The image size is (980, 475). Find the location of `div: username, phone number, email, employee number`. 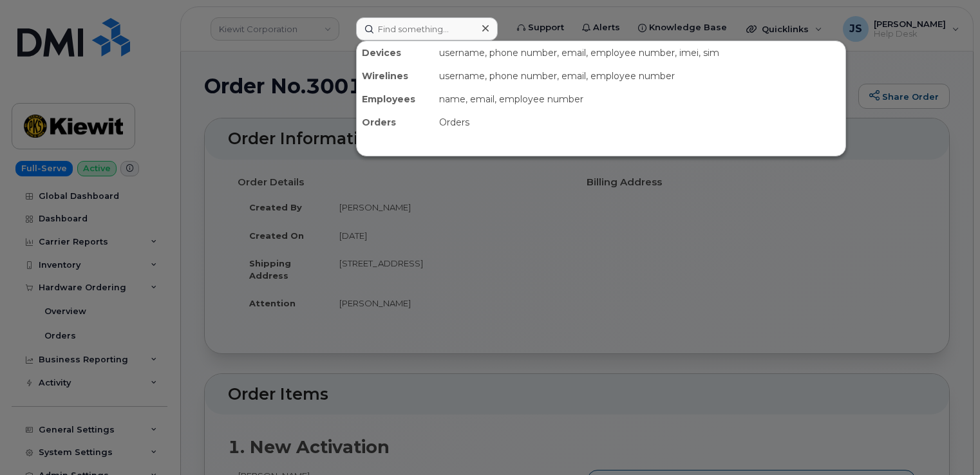

div: username, phone number, email, employee number is located at coordinates (639, 76).